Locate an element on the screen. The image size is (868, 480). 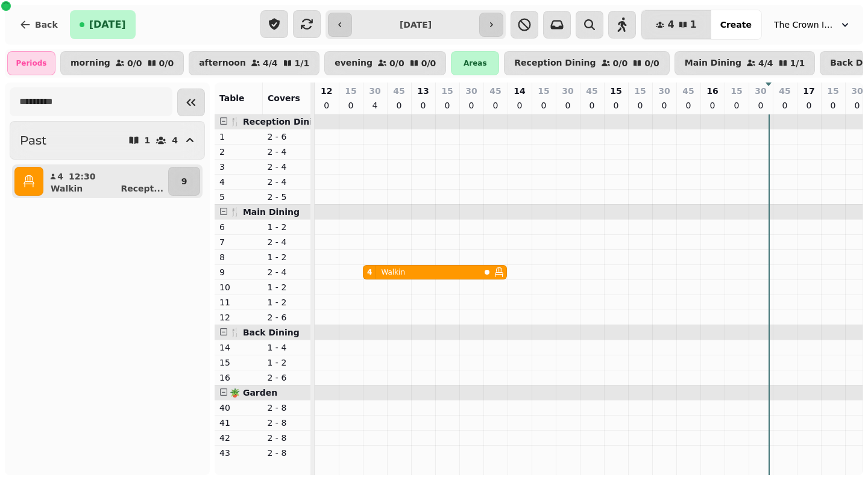
p: 1 / 1 is located at coordinates (797, 63).